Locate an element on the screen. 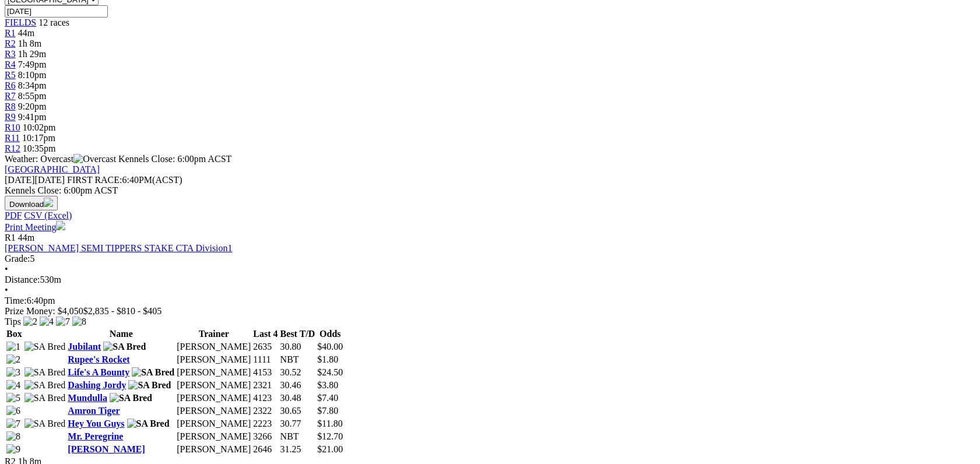 Image resolution: width=980 pixels, height=464 pixels. span: 10:17pm is located at coordinates (38, 138).